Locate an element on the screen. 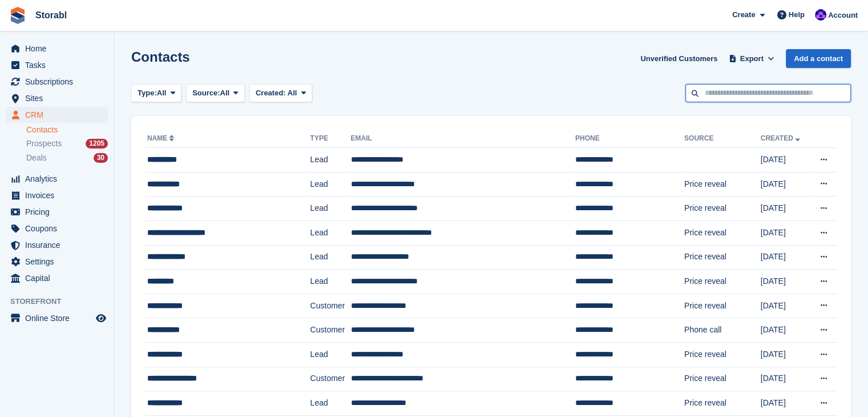  span: Capital is located at coordinates (59, 278).